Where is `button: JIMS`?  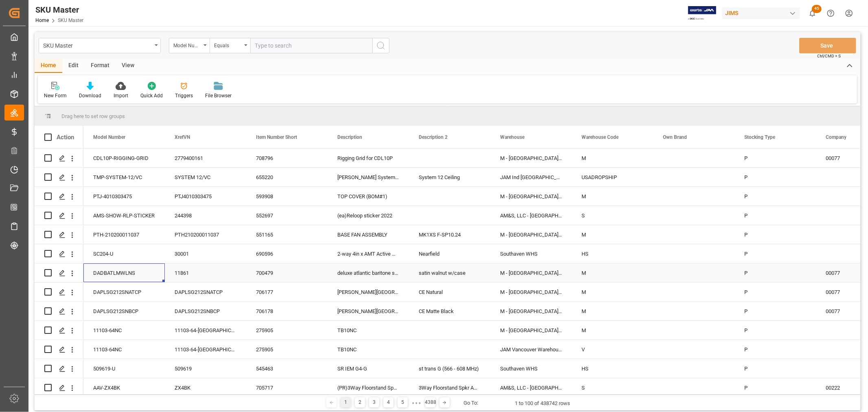 button: JIMS is located at coordinates (762, 13).